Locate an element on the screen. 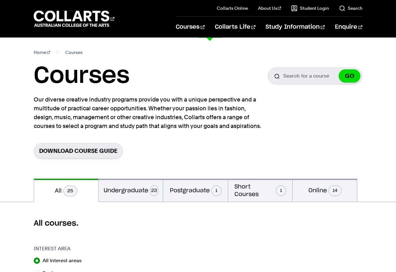 Image resolution: width=396 pixels, height=272 pixels. input: Search for a course is located at coordinates (315, 76).